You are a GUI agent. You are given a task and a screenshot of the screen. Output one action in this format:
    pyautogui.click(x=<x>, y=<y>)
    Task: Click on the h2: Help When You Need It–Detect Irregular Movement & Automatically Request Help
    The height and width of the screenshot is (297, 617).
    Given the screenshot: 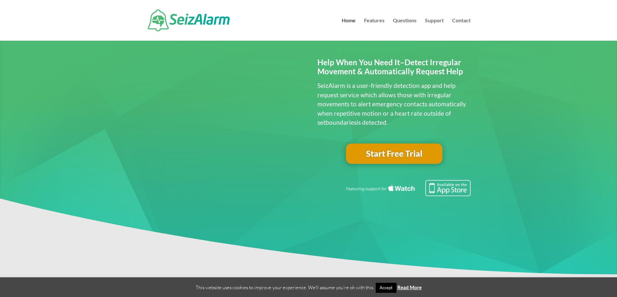 What is the action you would take?
    pyautogui.click(x=394, y=69)
    